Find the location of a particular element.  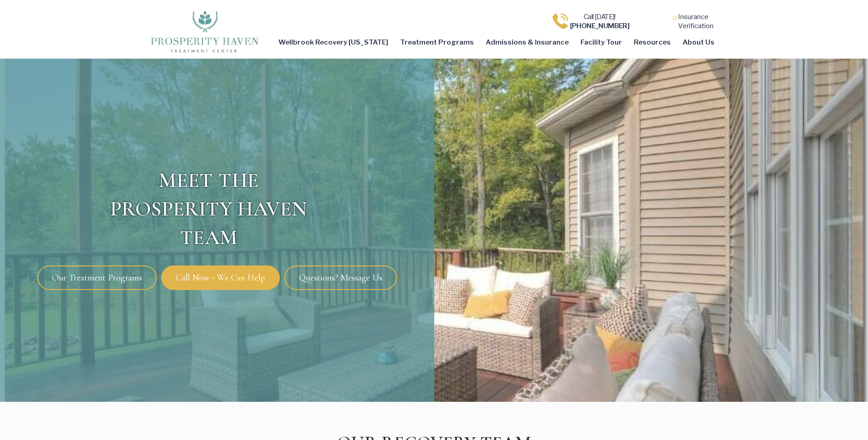

span: Questions? Message Us is located at coordinates (340, 278).